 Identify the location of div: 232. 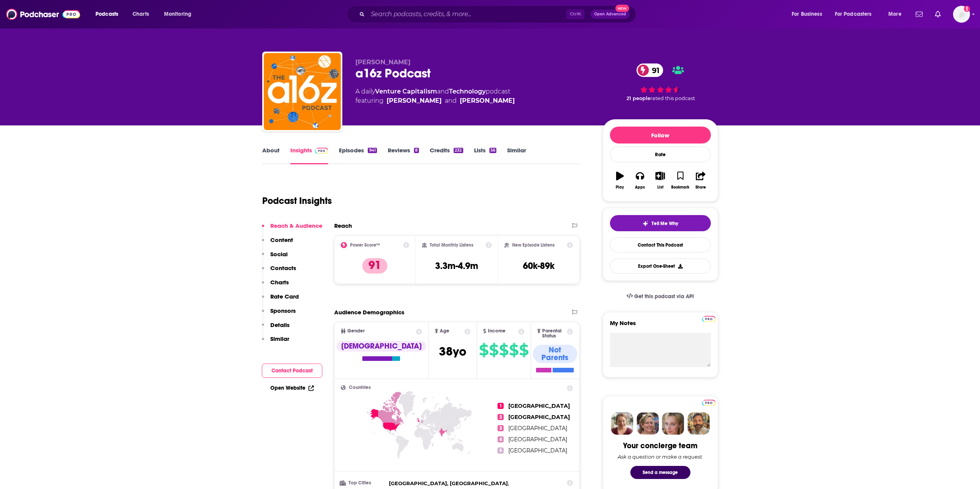
(458, 150).